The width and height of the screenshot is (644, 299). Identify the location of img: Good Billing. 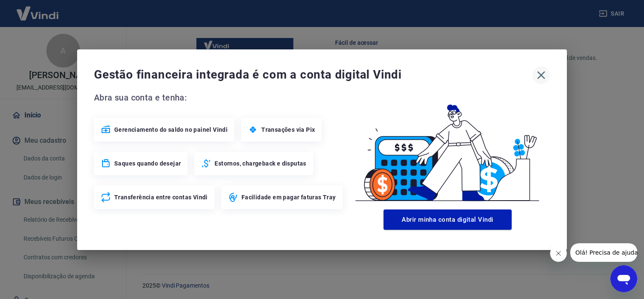
(448, 148).